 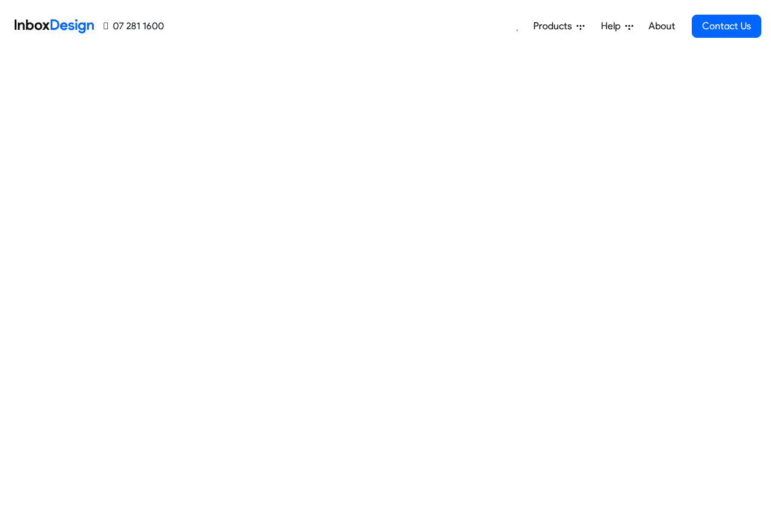 What do you see at coordinates (617, 26) in the screenshot?
I see `a: Help` at bounding box center [617, 26].